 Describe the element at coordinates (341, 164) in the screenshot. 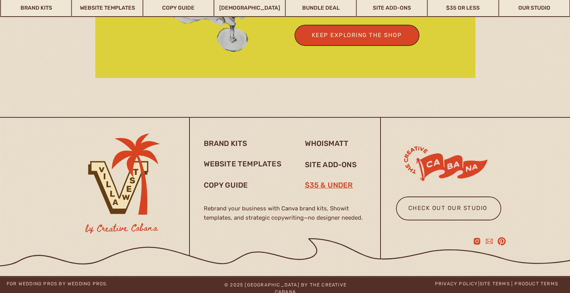

I see `a: site add-ons` at that location.